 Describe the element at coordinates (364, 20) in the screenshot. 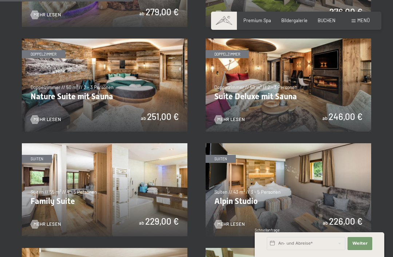

I see `span: Menü` at that location.